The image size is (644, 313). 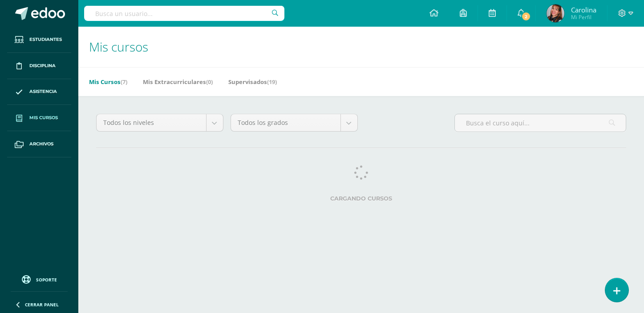 I want to click on a: Soporte, so click(x=39, y=279).